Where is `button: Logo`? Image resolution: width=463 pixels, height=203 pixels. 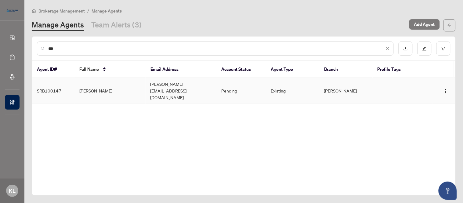
button: Logo is located at coordinates (446, 91).